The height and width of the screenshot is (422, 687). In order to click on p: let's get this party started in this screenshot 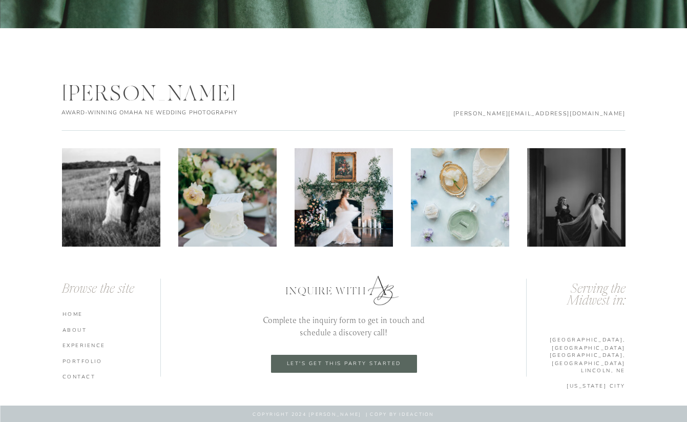, I will do `click(344, 363)`.